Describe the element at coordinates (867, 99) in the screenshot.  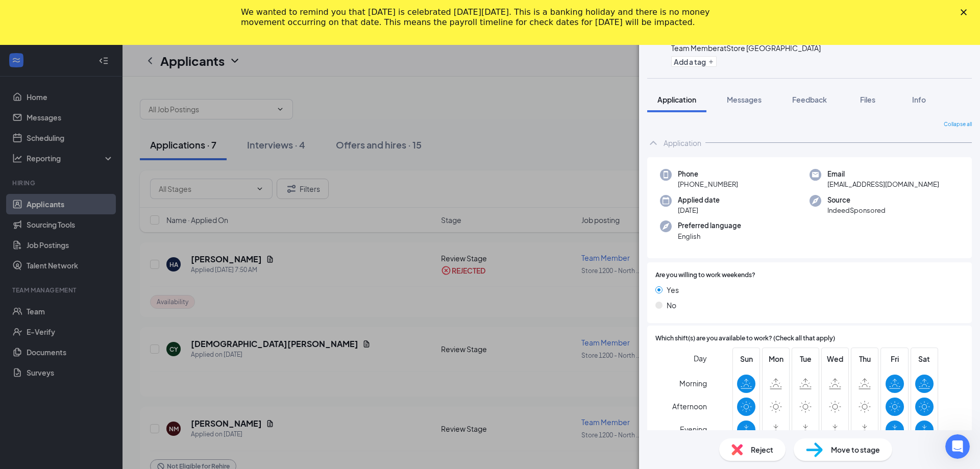
I see `span: Files` at that location.